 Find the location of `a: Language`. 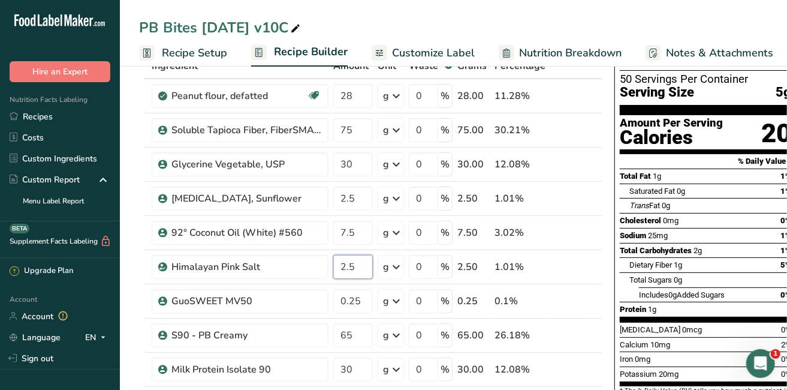

a: Language is located at coordinates (35, 337).